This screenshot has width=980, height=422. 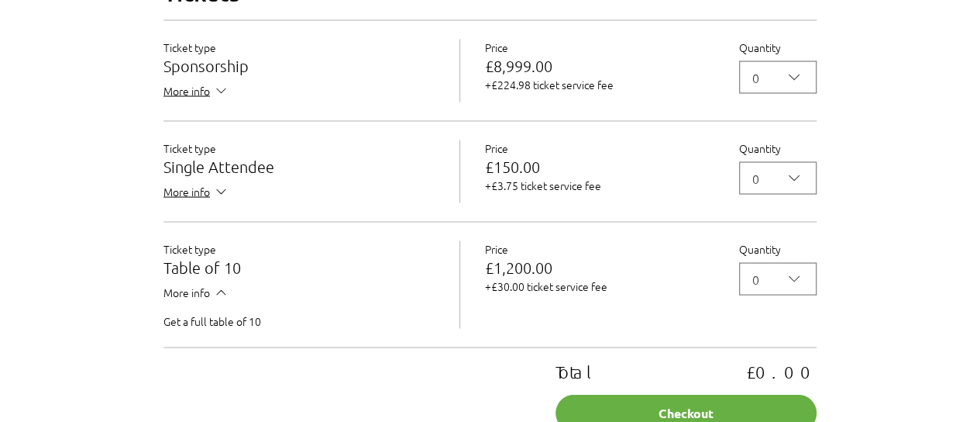 I want to click on p: Get a full table of 10, so click(x=299, y=321).